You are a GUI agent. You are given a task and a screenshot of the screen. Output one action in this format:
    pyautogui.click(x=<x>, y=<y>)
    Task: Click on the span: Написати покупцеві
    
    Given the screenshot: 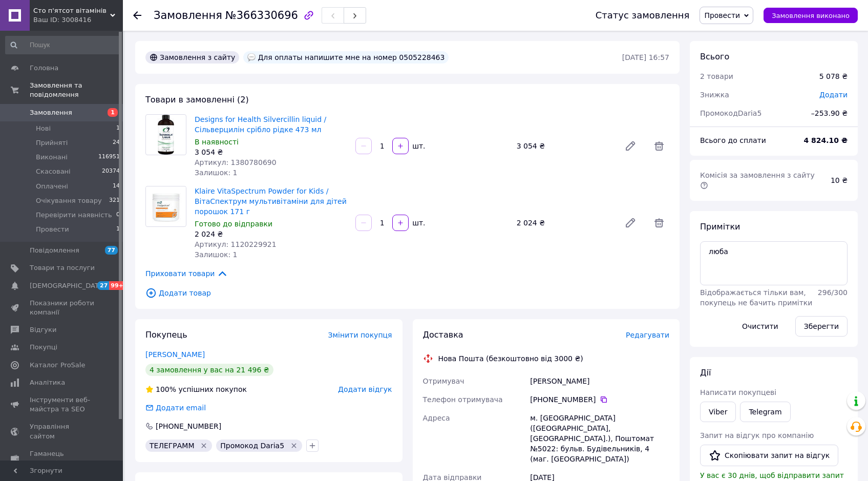 What is the action you would take?
    pyautogui.click(x=738, y=392)
    